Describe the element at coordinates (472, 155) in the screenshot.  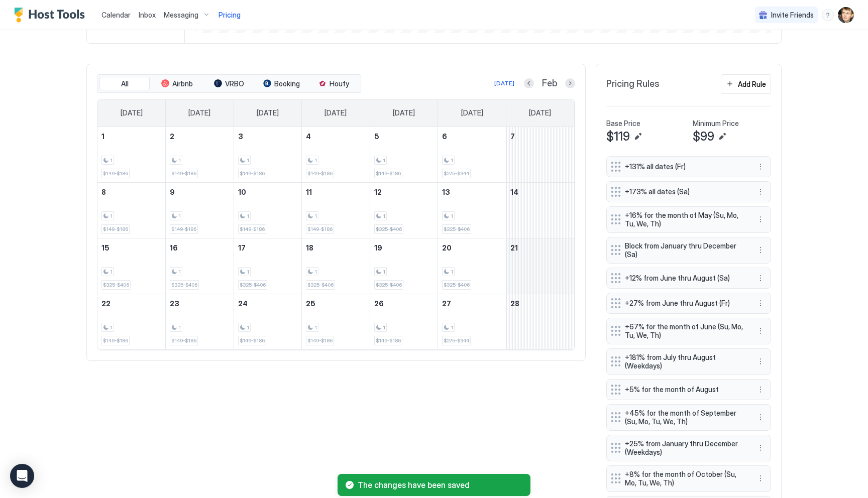
I see `td: February 6, 2026` at that location.